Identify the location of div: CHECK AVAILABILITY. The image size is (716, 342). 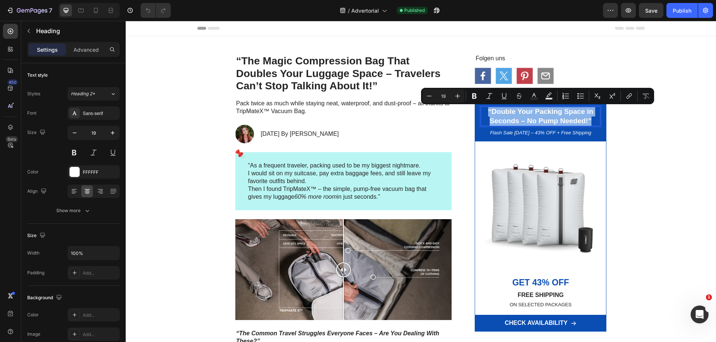
(410, 303).